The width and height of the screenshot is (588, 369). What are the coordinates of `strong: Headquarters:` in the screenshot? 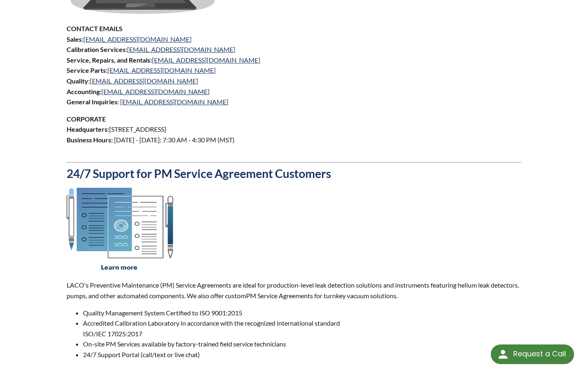 It's located at (88, 129).